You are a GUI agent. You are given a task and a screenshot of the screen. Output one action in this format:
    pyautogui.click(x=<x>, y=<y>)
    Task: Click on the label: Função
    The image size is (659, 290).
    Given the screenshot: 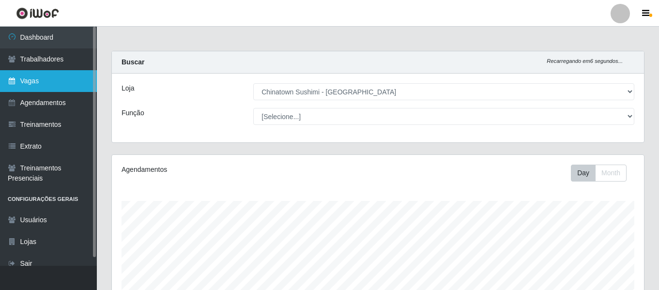 What is the action you would take?
    pyautogui.click(x=133, y=113)
    